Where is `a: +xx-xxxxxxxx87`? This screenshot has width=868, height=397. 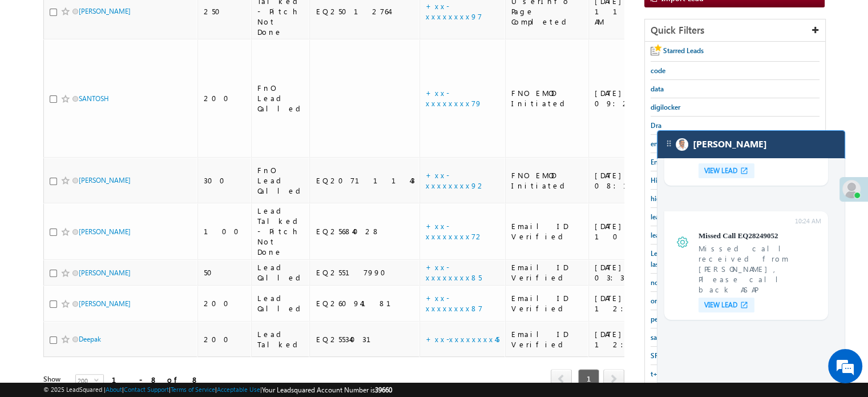
a: +xx-xxxxxxxx87 is located at coordinates (454, 303).